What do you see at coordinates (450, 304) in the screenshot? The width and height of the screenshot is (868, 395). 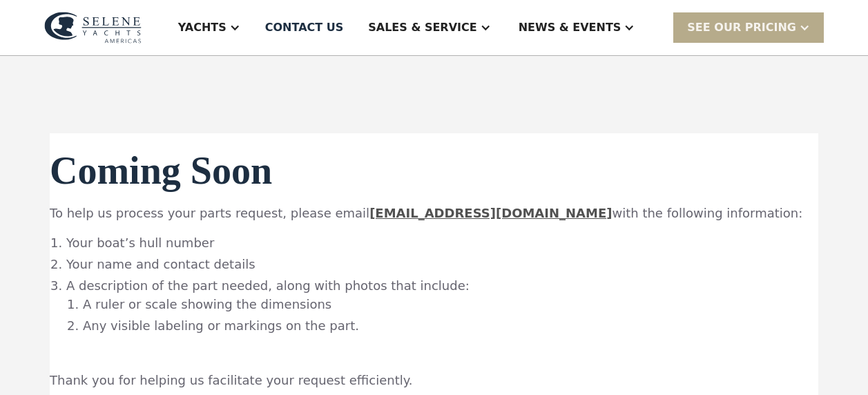 I see `li: A ruler or scale showing the dimensions` at bounding box center [450, 304].